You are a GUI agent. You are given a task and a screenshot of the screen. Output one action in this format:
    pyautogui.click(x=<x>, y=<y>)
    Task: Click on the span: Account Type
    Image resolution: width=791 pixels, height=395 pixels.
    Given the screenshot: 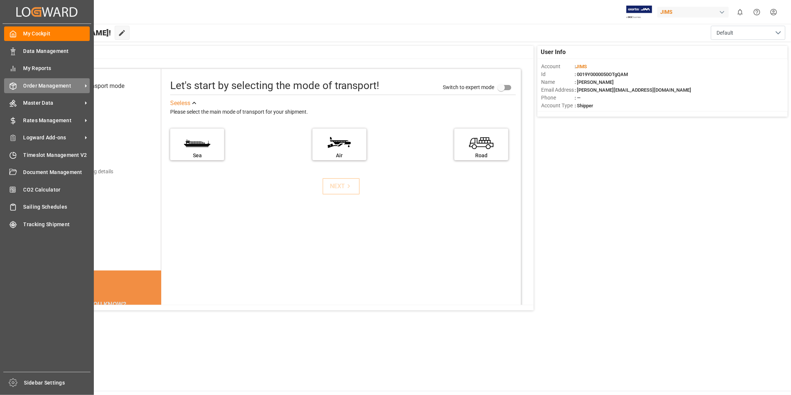 What is the action you would take?
    pyautogui.click(x=558, y=105)
    